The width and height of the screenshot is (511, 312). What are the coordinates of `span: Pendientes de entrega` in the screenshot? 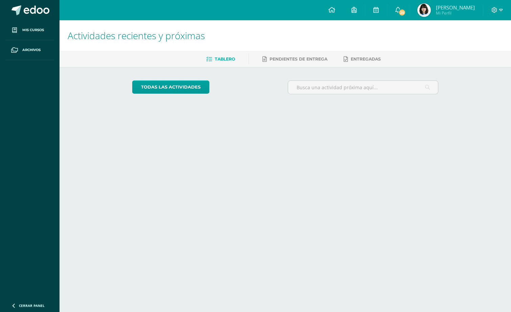 It's located at (298, 59).